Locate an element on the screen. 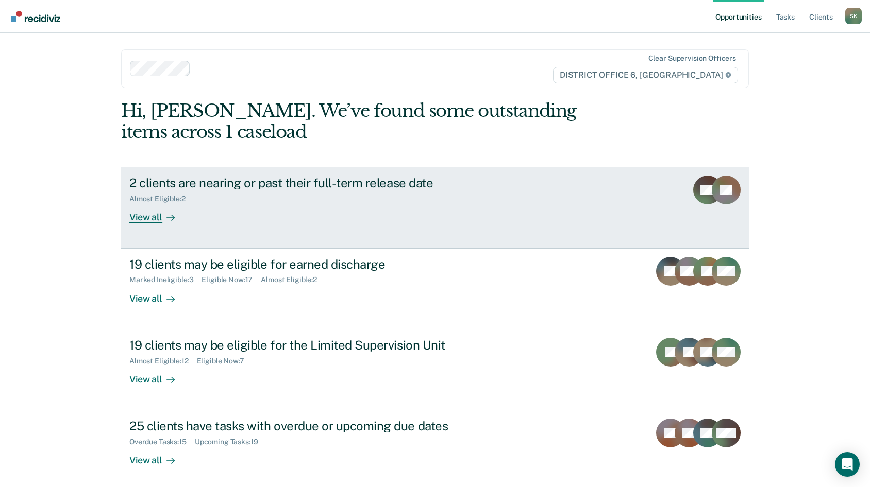 The height and width of the screenshot is (487, 870). div: Marked Ineligible : 3 is located at coordinates (165, 280).